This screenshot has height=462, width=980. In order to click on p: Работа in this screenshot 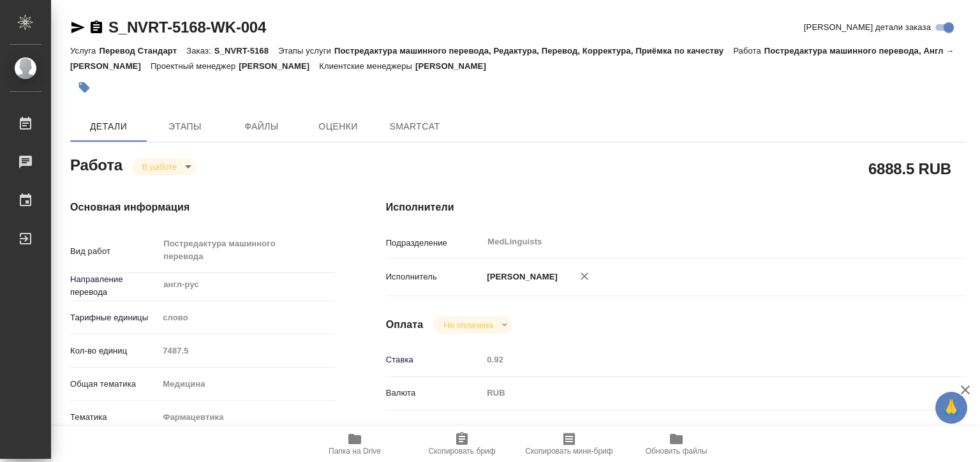, I will do `click(748, 50)`.